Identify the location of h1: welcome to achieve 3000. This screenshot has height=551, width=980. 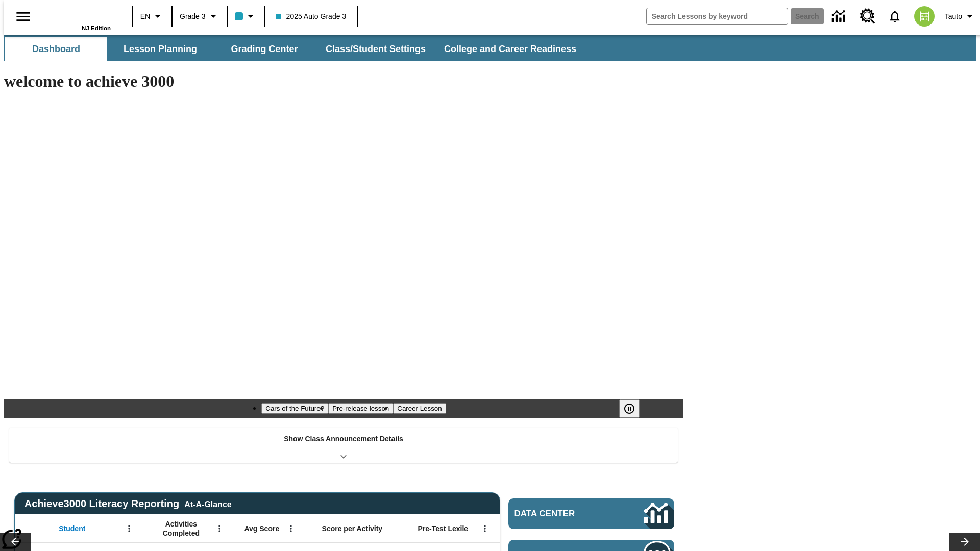
(343, 81).